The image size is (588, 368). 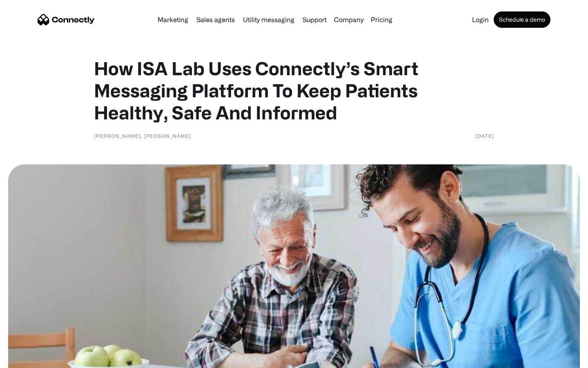 I want to click on a: Sales agents, so click(x=216, y=19).